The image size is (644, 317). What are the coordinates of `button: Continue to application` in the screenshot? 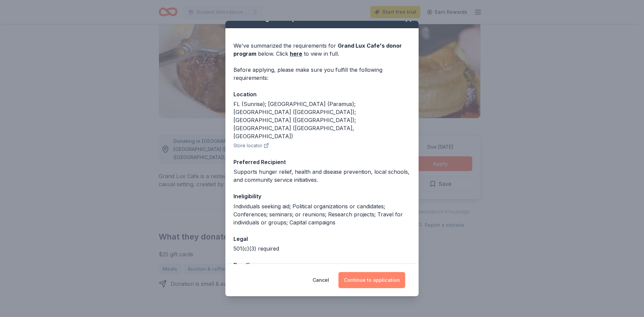 It's located at (372, 280).